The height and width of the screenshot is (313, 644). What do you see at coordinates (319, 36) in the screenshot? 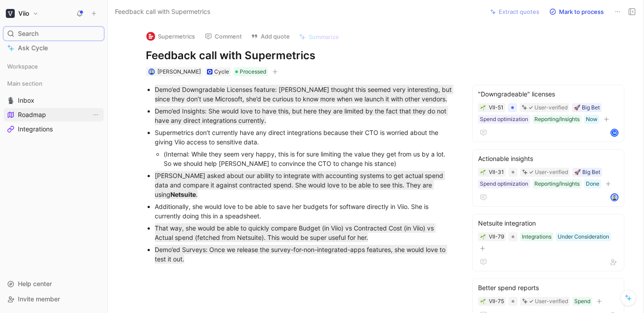
I see `button: Summarize` at bounding box center [319, 36].